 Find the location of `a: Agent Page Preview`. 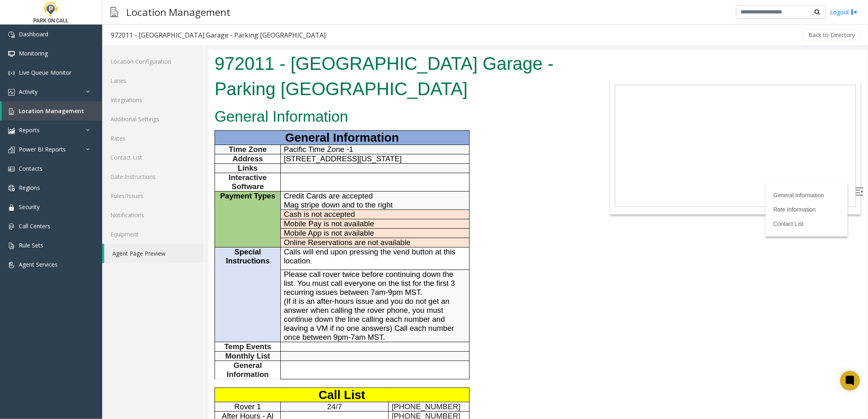

a: Agent Page Preview is located at coordinates (154, 253).